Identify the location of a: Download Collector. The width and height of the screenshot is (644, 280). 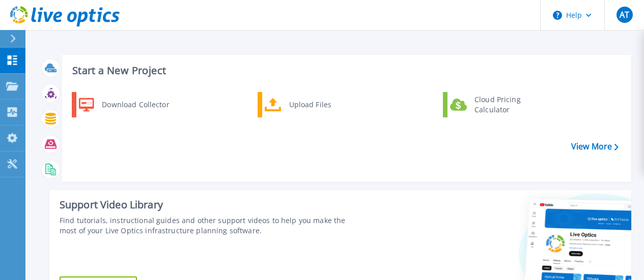
(124, 105).